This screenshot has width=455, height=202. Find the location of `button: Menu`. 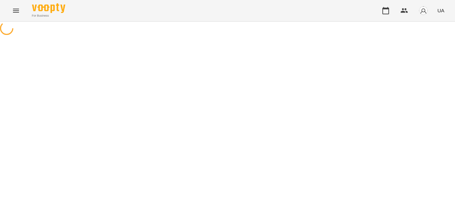

button: Menu is located at coordinates (16, 11).